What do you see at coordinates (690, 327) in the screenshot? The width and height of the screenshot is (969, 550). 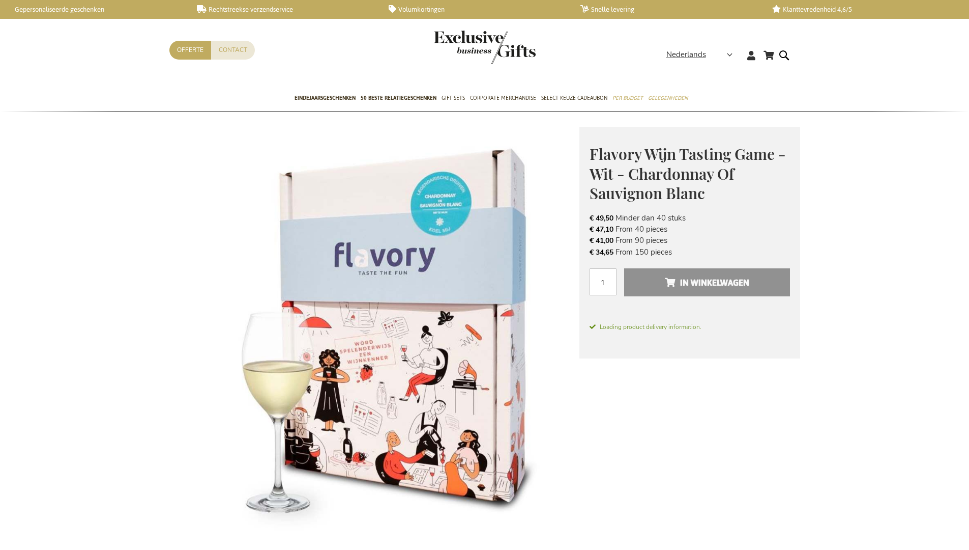 I see `span: Loading product delivery information.` at bounding box center [690, 327].